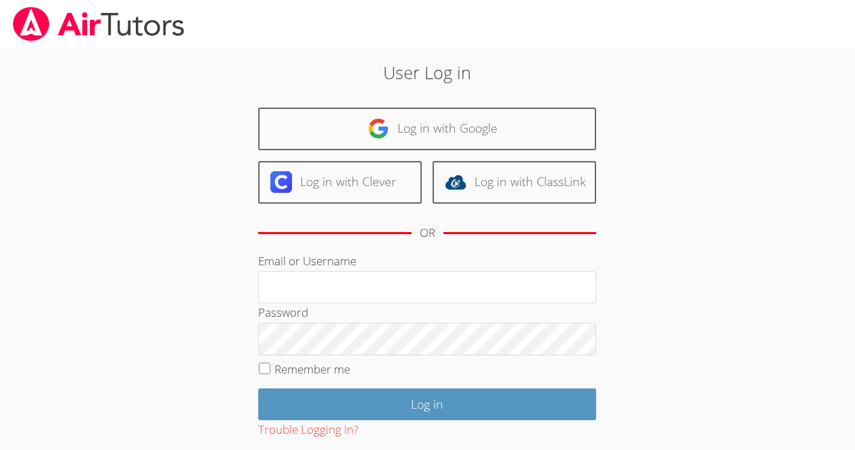  Describe the element at coordinates (379, 128) in the screenshot. I see `img: google-logo-50288ca7cdecda66e5e0955fdab243c47b7ad437acaf1139b6f446037453330a.svg` at that location.